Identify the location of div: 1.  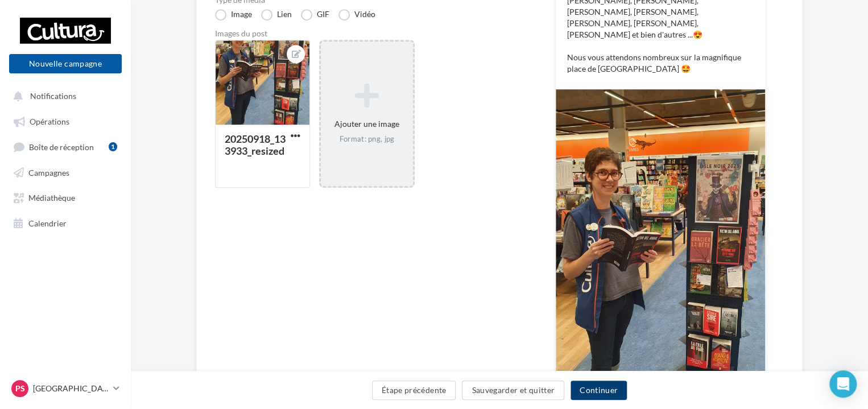
(113, 147).